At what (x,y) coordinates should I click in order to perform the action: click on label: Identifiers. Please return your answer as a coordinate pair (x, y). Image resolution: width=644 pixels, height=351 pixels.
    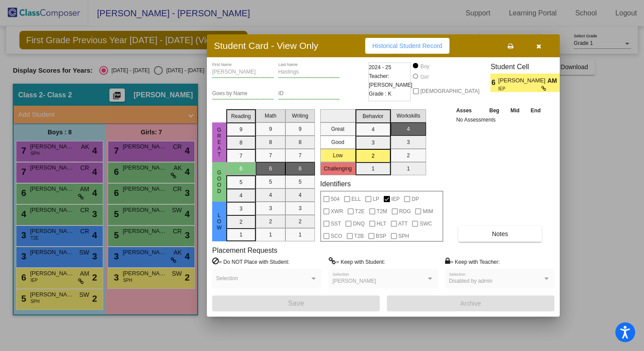
    Looking at the image, I should click on (335, 184).